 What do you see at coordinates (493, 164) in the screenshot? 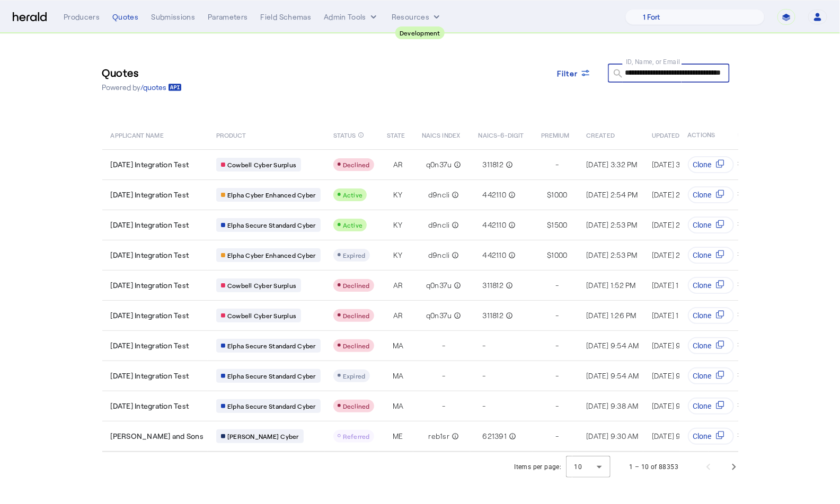
I see `span: 311812` at bounding box center [493, 164].